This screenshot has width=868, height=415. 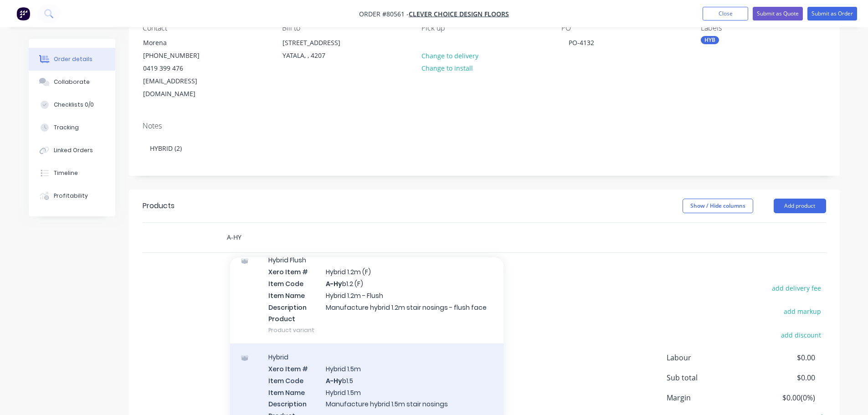 I want to click on div: Labels, so click(x=763, y=28).